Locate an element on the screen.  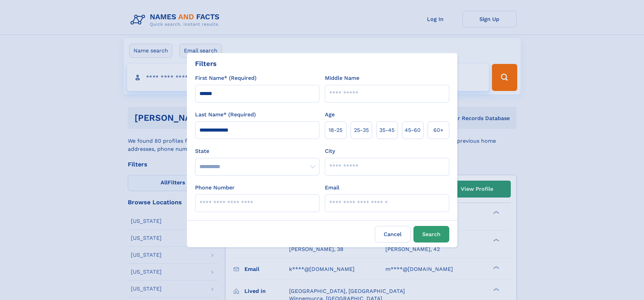
label: Middle Name is located at coordinates (342, 78).